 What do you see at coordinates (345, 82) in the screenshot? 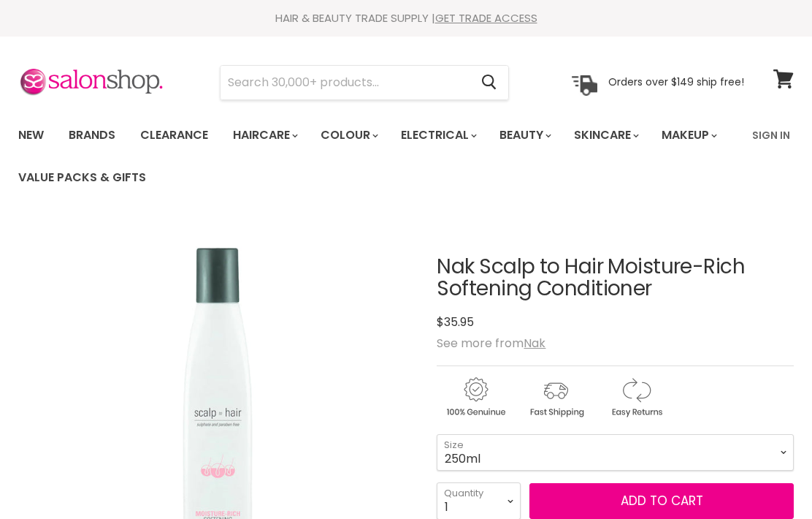
I see `input: Search` at bounding box center [345, 82].